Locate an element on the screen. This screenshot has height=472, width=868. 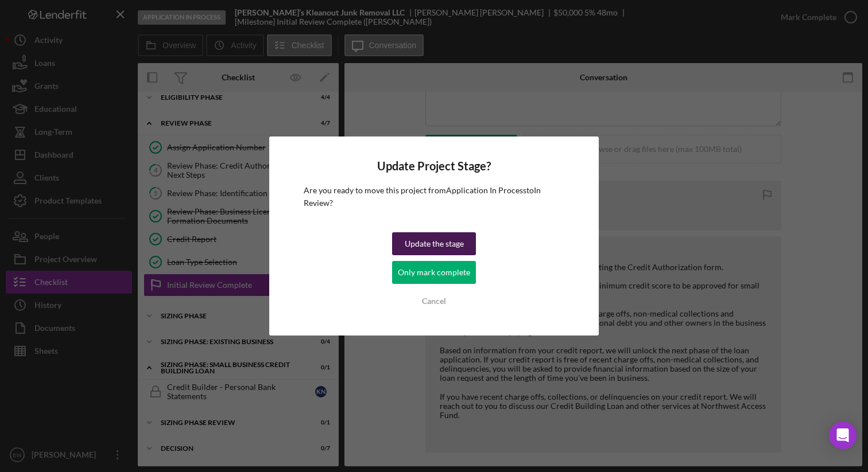
h4: Update Project Stage? is located at coordinates (434, 165).